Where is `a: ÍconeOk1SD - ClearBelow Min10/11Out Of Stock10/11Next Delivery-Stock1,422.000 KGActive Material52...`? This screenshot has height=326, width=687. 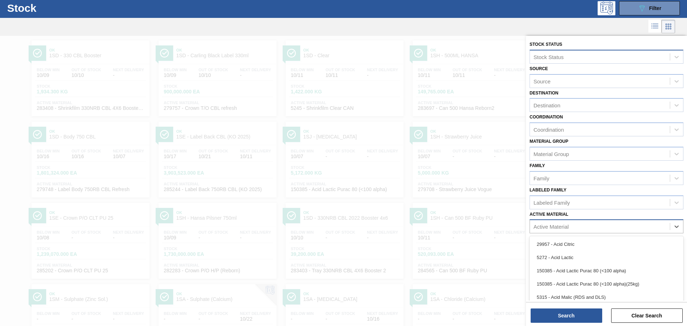
a: ÍconeOk1SD - ClearBelow Min10/11Out Of Stock10/11Next Delivery-Stock1,422.000 KGActive Material52... is located at coordinates (343, 75).